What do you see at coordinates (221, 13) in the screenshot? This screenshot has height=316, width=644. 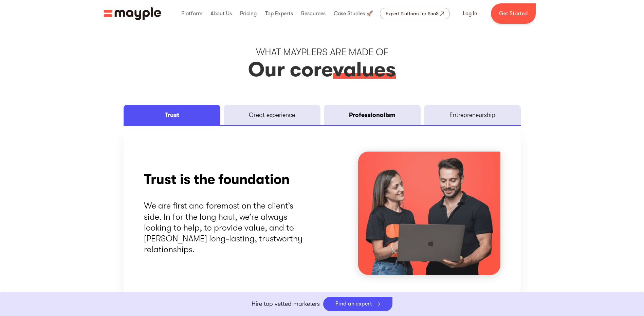 I see `div: About Us` at bounding box center [221, 13].